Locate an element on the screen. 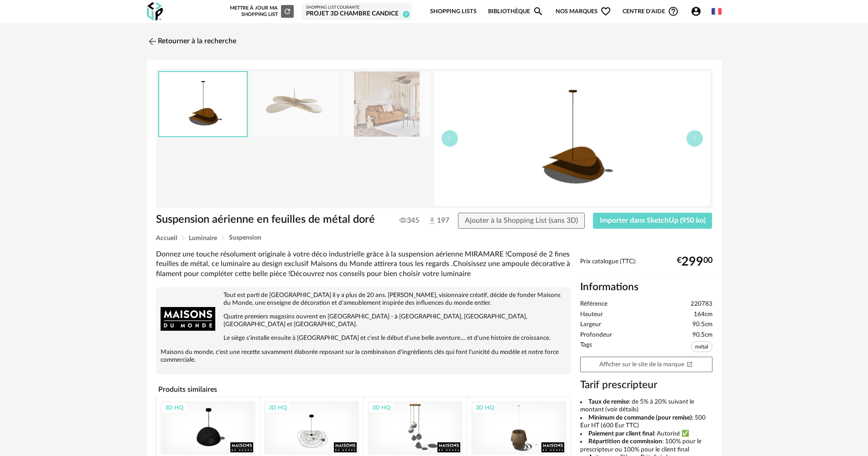  li: : 100% pour le prescripteur ou 100% pour le client final is located at coordinates (646, 446).